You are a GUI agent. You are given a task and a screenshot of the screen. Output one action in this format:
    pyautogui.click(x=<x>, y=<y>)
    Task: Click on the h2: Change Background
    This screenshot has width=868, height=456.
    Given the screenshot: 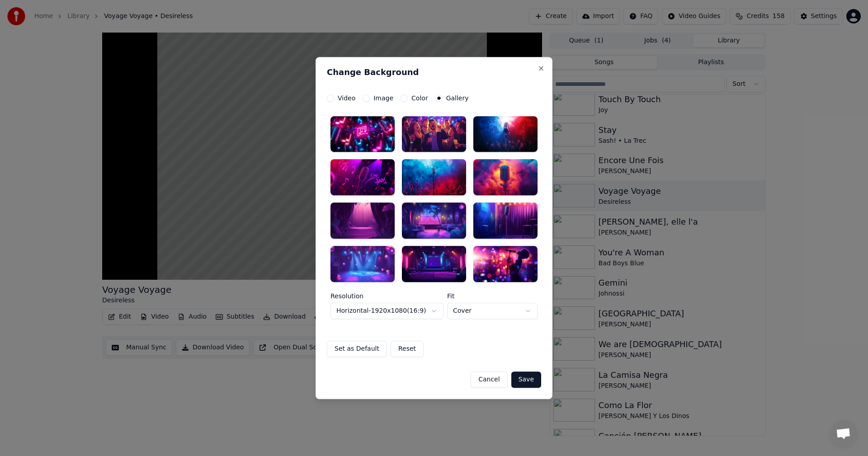 What is the action you would take?
    pyautogui.click(x=434, y=72)
    